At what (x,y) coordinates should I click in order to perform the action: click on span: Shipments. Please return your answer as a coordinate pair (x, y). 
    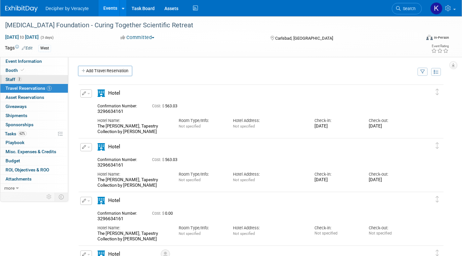
    Looking at the image, I should click on (16, 115).